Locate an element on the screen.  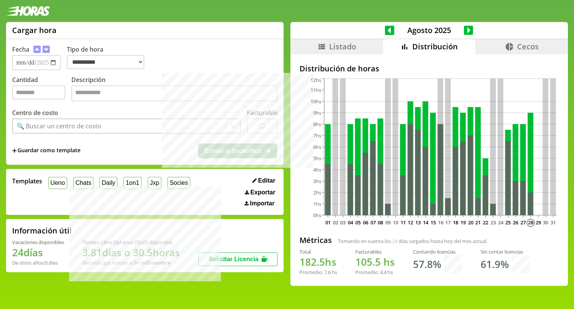
text: 20 is located at coordinates (471, 223).